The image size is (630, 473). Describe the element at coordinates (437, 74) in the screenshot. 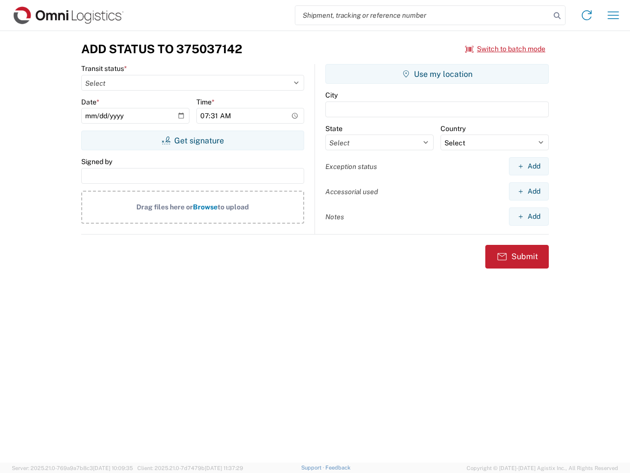

I see `button: Use my location` at that location.